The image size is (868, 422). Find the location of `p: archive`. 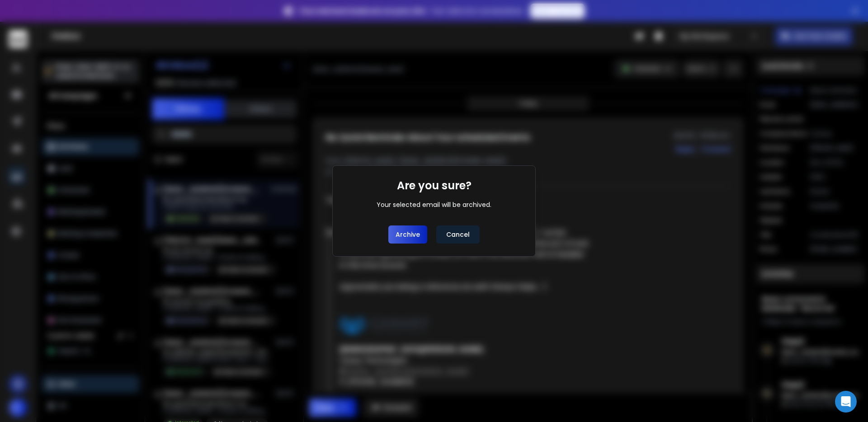

p: archive is located at coordinates (408, 234).